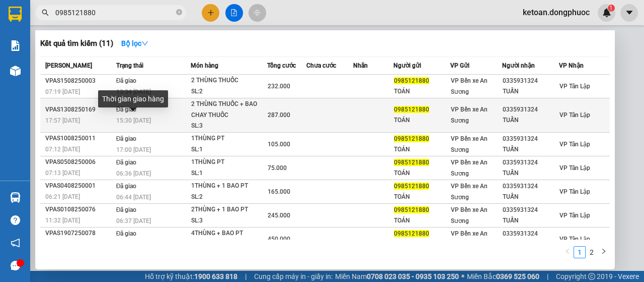 The height and width of the screenshot is (282, 644). Describe the element at coordinates (571, 66) in the screenshot. I see `span: VP Nhận` at that location.